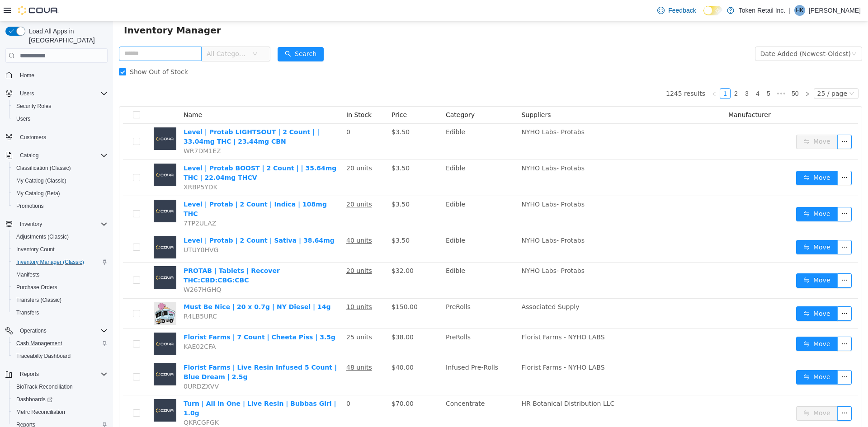 This screenshot has height=427, width=868. Describe the element at coordinates (289, 382) in the screenshot. I see `span: $70.00` at that location.